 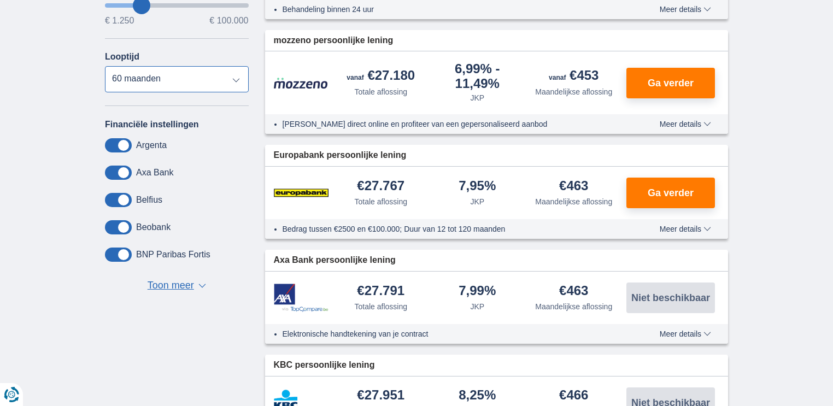 I want to click on span: mozzeno persoonlijke lening, so click(x=334, y=40).